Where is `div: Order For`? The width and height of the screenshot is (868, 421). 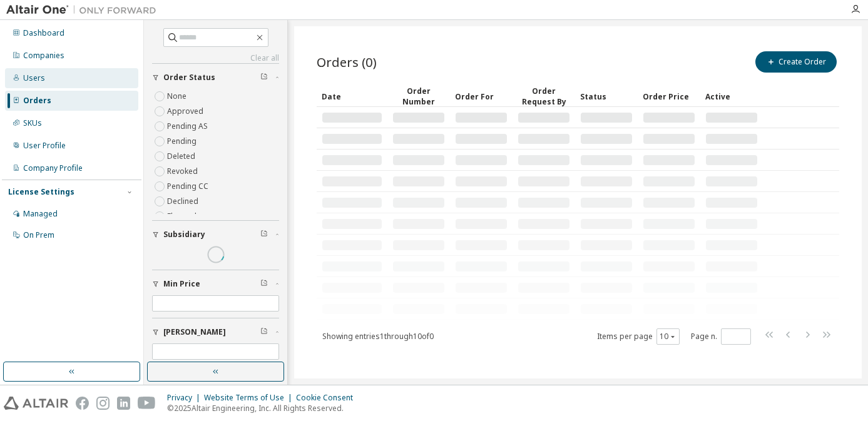
div: Order For is located at coordinates (481, 97).